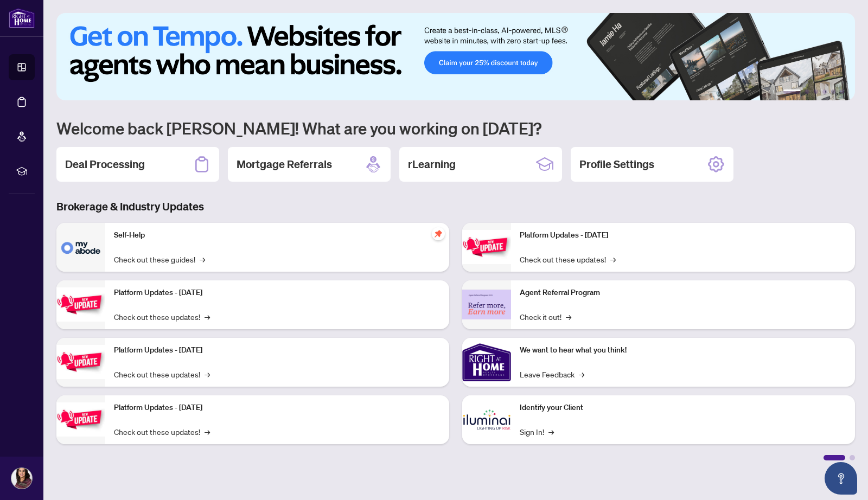 This screenshot has width=868, height=500. I want to click on img: We want to hear what you think!, so click(486, 362).